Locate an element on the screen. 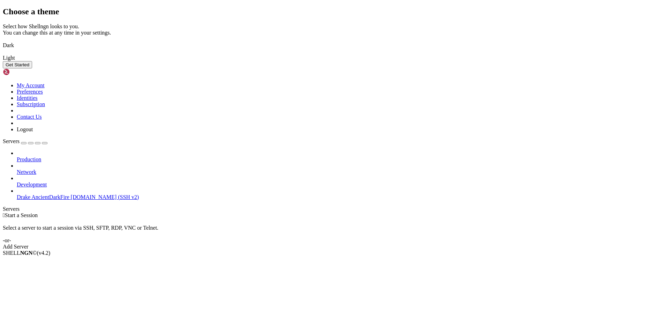 This screenshot has height=318, width=670. a: Contact Us is located at coordinates (29, 117).